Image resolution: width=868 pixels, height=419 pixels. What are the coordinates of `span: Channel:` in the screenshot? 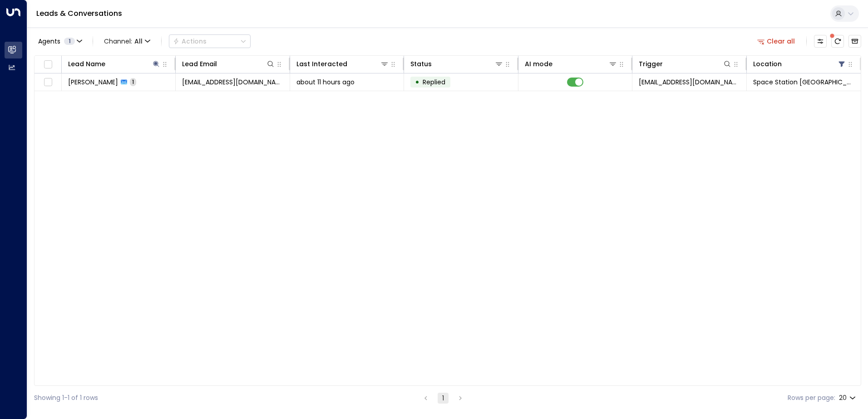 It's located at (127, 41).